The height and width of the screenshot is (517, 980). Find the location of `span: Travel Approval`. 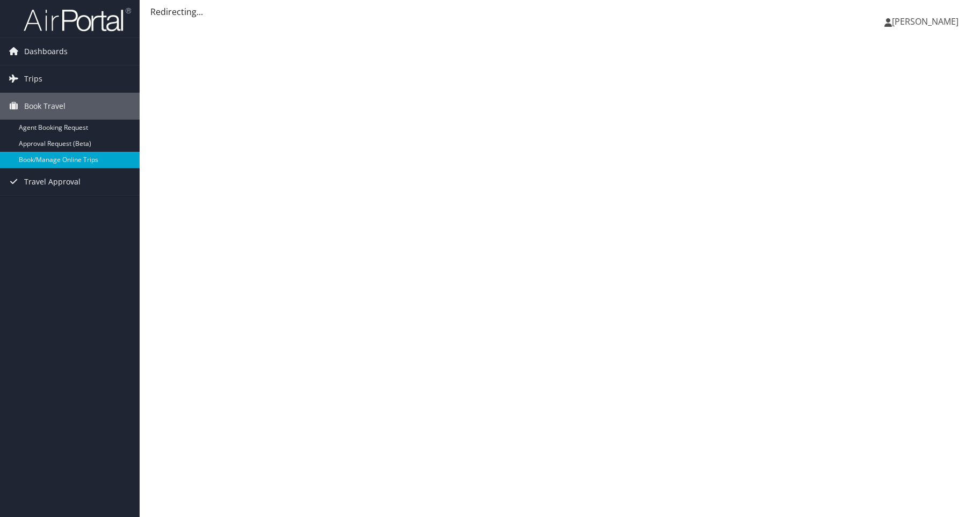

span: Travel Approval is located at coordinates (52, 182).